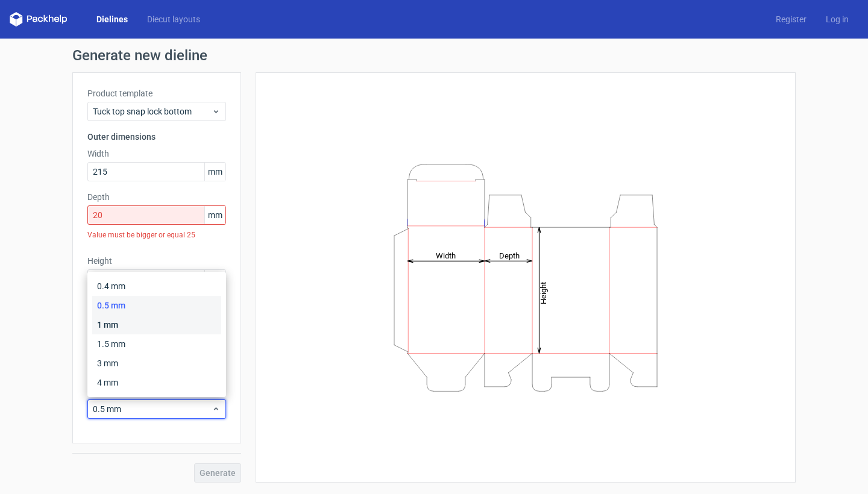 The height and width of the screenshot is (494, 868). What do you see at coordinates (152, 409) in the screenshot?
I see `span: 0.5 mm` at bounding box center [152, 409].